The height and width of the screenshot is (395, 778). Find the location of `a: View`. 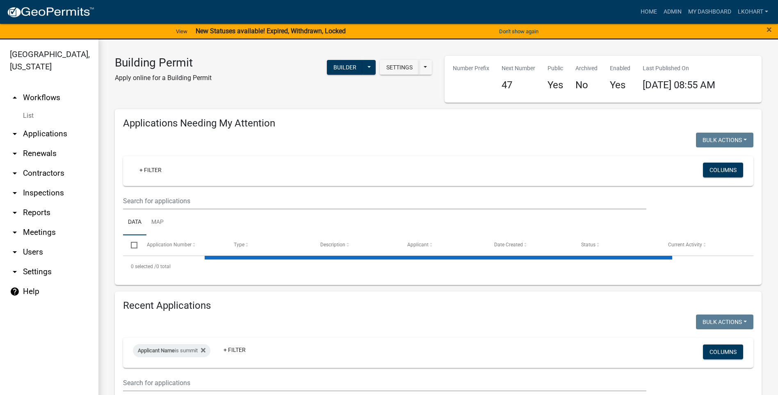

a: View is located at coordinates (182, 31).